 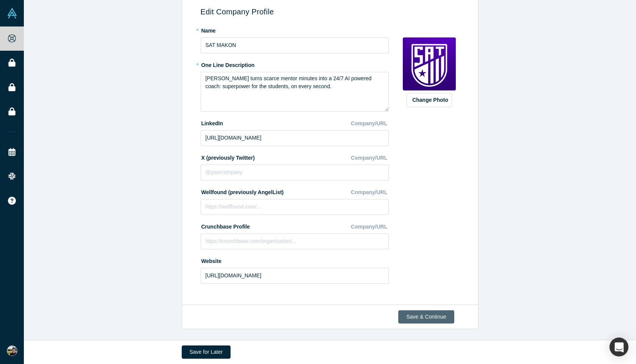 What do you see at coordinates (294, 64) in the screenshot?
I see `label: One Line Description` at bounding box center [294, 64].